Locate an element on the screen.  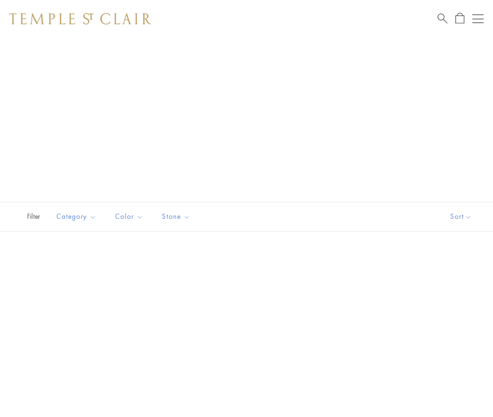
span: Category is located at coordinates (77, 216).